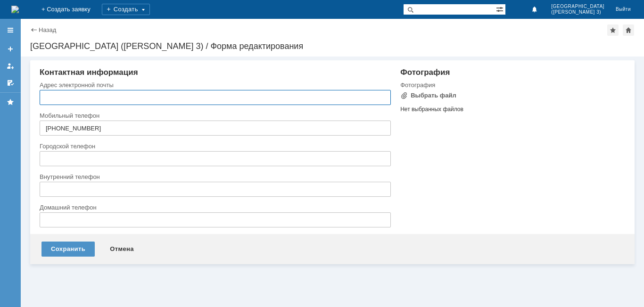 The width and height of the screenshot is (644, 307). What do you see at coordinates (512, 108) in the screenshot?
I see `div: Нет выбранных файлов` at bounding box center [512, 108].